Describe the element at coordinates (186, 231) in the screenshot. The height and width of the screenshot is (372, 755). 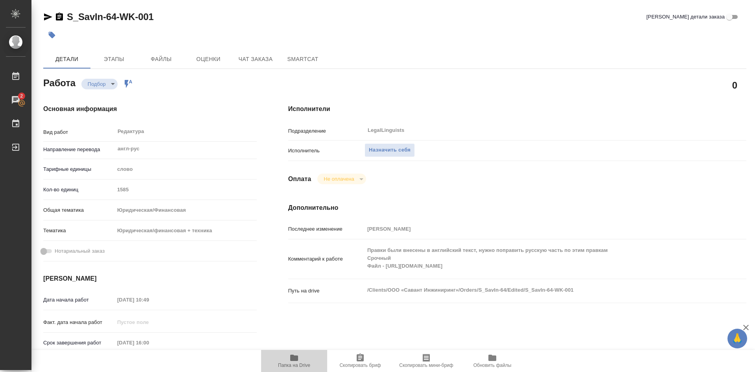
I see `div: Юридическая/финансовая + техника` at that location.